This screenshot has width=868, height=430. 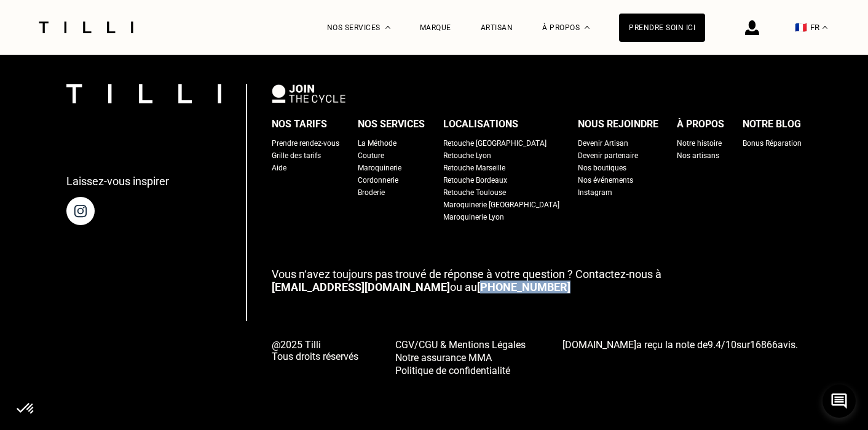 I want to click on a: CGV/CGU & Mentions Légales, so click(x=460, y=344).